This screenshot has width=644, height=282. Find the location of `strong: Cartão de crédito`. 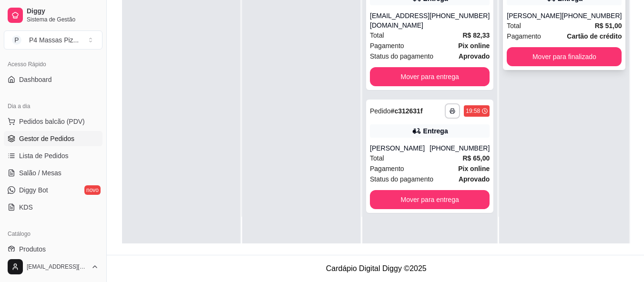

strong: Cartão de crédito is located at coordinates (594, 36).